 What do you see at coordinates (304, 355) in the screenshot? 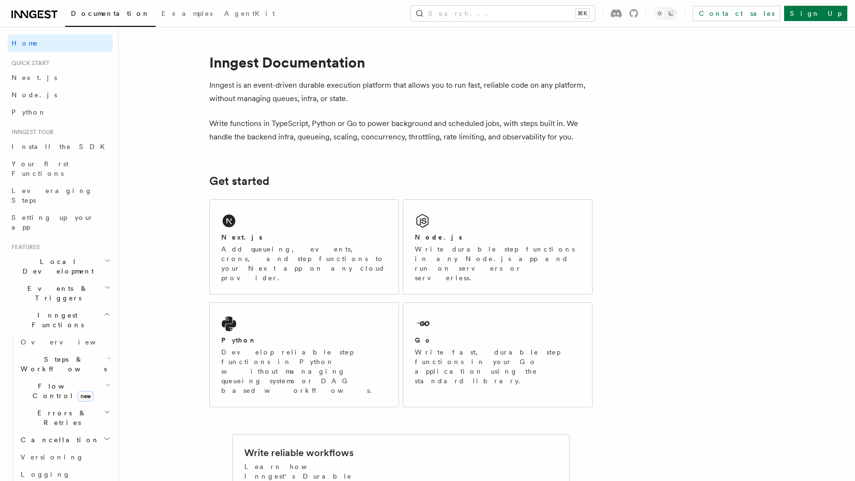
I see `a: PythonDevelop reliable step functions in Python without managing queueing systems or DAG based wo...` at bounding box center [304, 355].